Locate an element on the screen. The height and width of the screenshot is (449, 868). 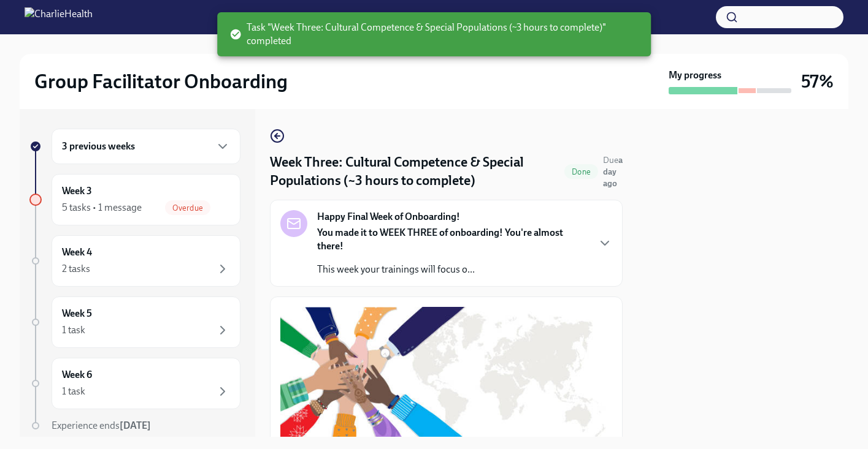
span: Experience ends is located at coordinates (101, 425).